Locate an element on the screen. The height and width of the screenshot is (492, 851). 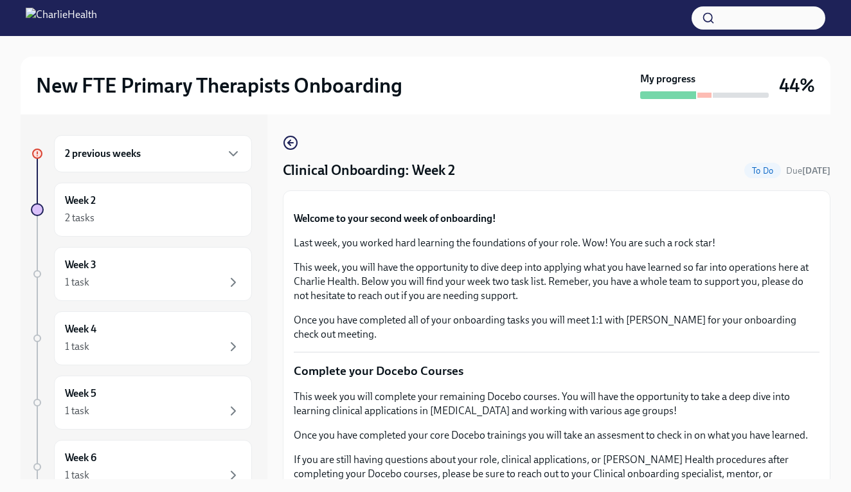
p: Last week, you worked hard learning the foundations of your role. Wow! You are such a rock star! is located at coordinates (557, 243).